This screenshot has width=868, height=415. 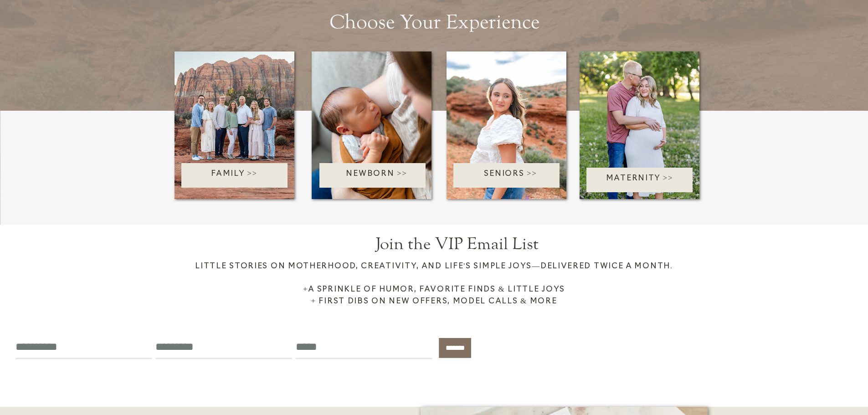 What do you see at coordinates (234, 175) in the screenshot?
I see `a: Family >>` at bounding box center [234, 175].